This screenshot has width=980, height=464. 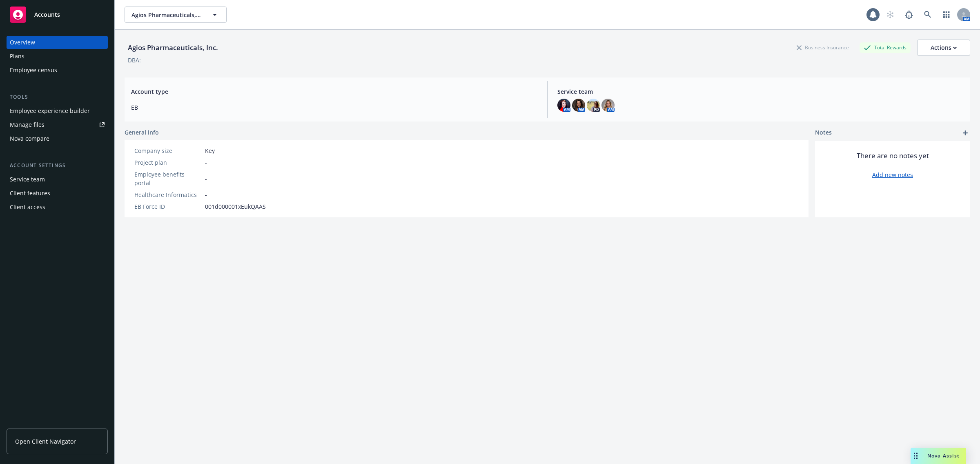 I want to click on a: Report a Bug, so click(x=909, y=15).